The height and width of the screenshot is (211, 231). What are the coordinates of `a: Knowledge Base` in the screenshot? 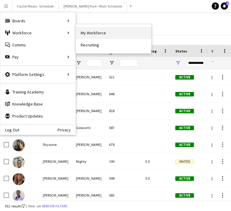 It's located at (38, 104).